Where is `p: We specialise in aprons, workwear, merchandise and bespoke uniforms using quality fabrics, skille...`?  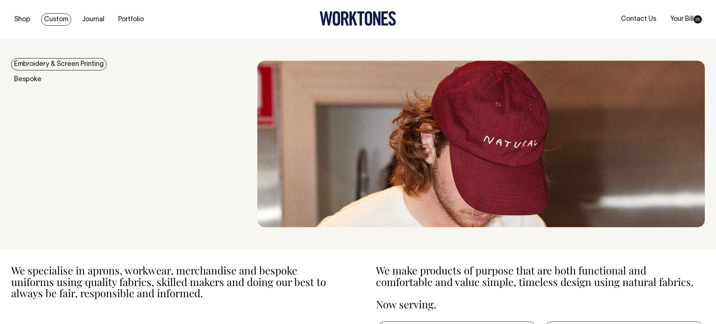
p: We specialise in aprons, workwear, merchandise and bespoke uniforms using quality fabrics, skille... is located at coordinates (176, 282).